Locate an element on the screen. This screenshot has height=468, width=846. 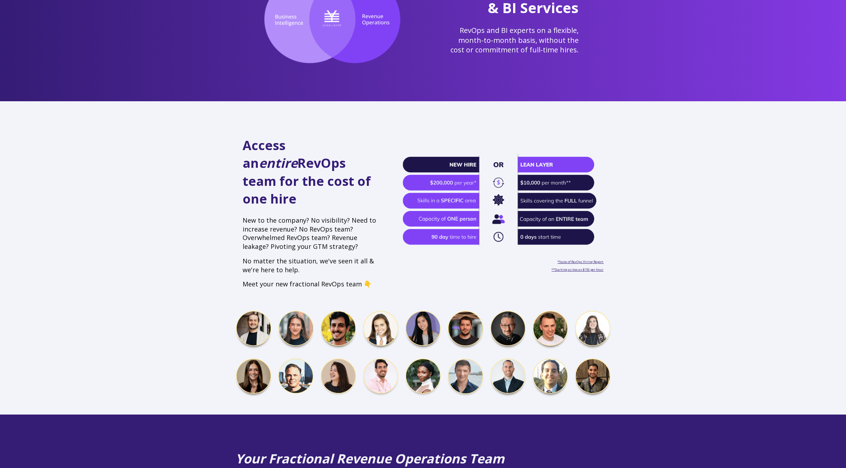
span: Your Fractional Revenue Operations Team is located at coordinates (370, 458).